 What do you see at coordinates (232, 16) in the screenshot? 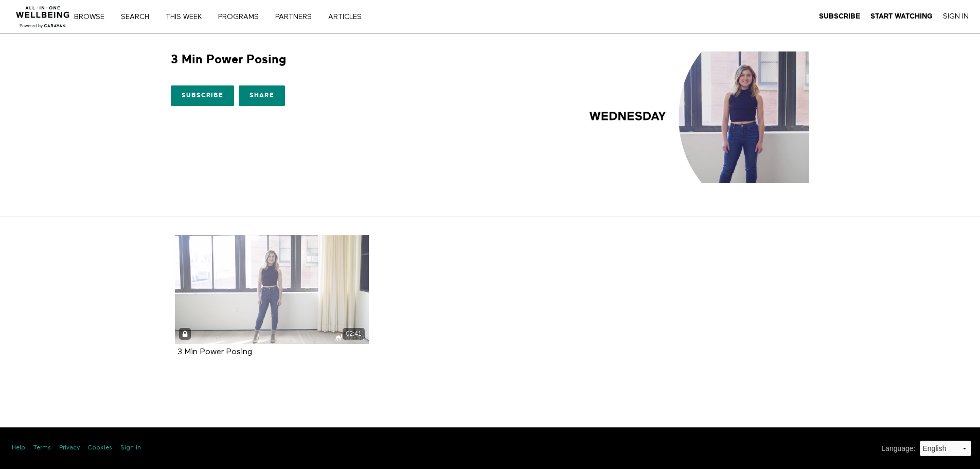
I see `nav: Primary` at bounding box center [232, 16].